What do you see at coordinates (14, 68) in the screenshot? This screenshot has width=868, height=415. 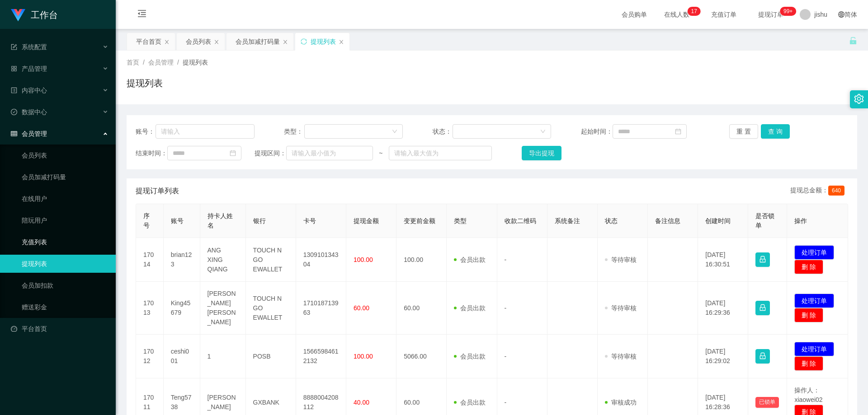 I see `i: 图标: appstore-o` at bounding box center [14, 68].